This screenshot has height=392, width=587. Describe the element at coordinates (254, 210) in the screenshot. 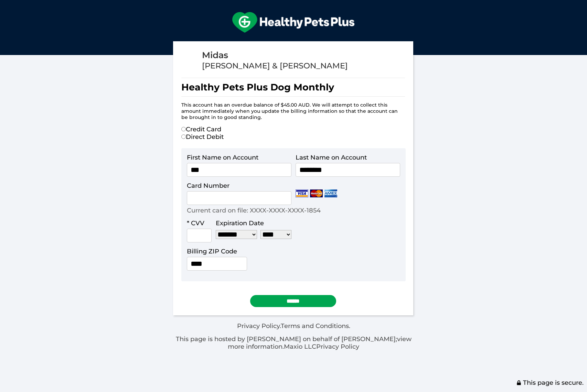

I see `p: Current card on file: XXXX-XXXX-XXXX-1854` at that location.